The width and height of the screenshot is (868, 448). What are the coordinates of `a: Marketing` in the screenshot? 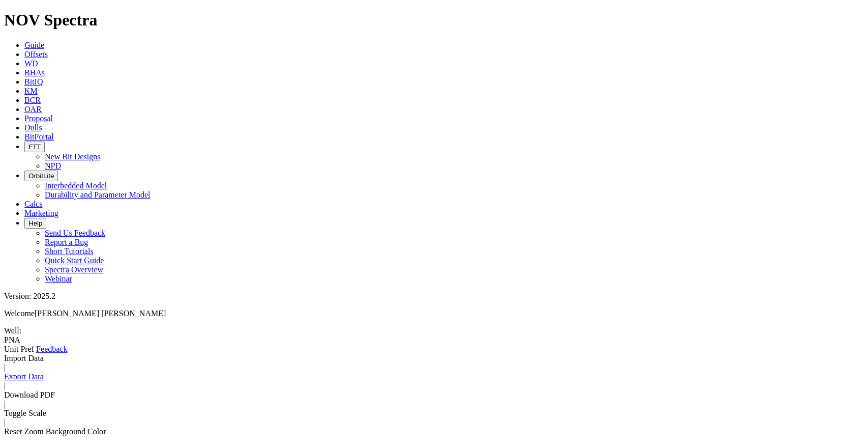 It's located at (41, 213).